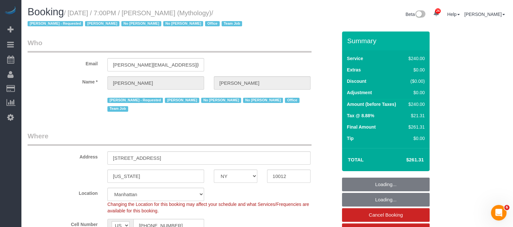 Image resolution: width=513 pixels, height=227 pixels. What do you see at coordinates (10, 11) in the screenshot?
I see `a: Automaid Logo` at bounding box center [10, 11].